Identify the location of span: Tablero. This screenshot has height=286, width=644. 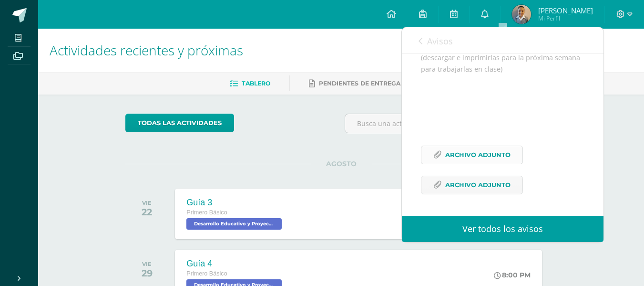
(256, 83).